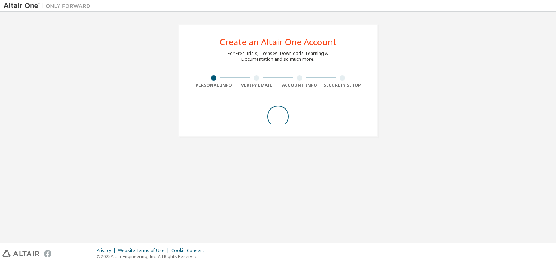 The image size is (556, 264). What do you see at coordinates (278, 57) in the screenshot?
I see `div: For Free Trials, Licenses, Downloads, Learning & Documentation and so much more.` at bounding box center [278, 57].